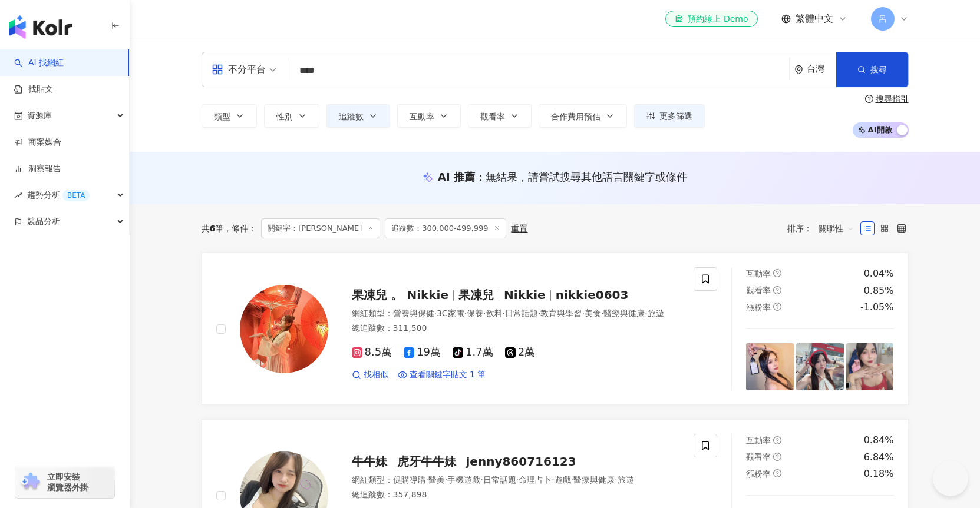 This screenshot has width=980, height=508. Describe the element at coordinates (39, 115) in the screenshot. I see `span: 資源庫` at that location.